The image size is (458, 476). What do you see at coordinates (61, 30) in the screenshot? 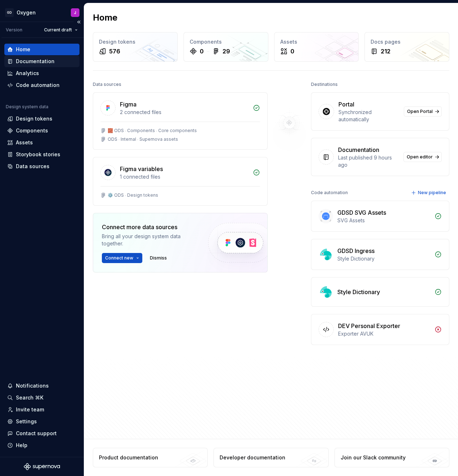
I see `button: Current draft` at bounding box center [61, 30].